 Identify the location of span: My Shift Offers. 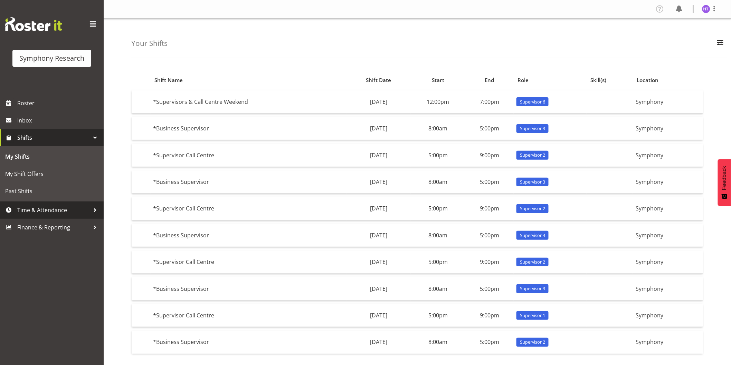
(52, 174).